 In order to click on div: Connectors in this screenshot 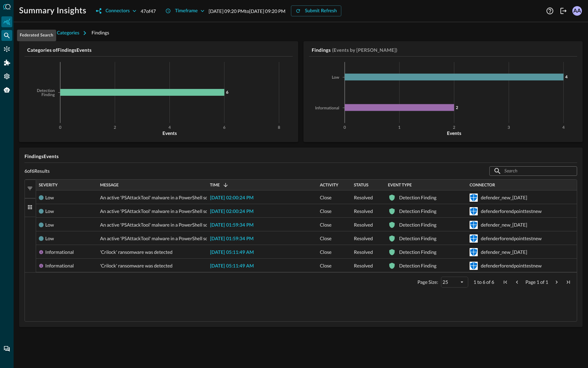, I will do `click(7, 49)`.